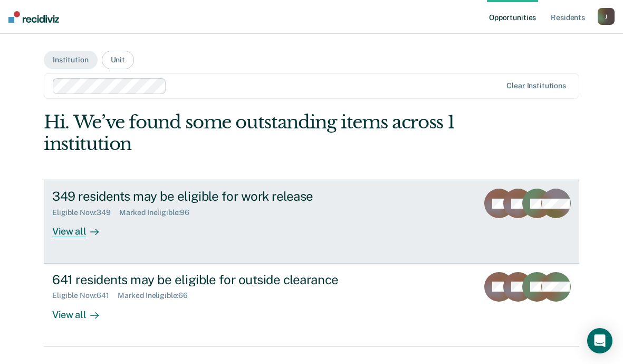 This screenshot has width=623, height=364. Describe the element at coordinates (606, 16) in the screenshot. I see `div: J` at that location.